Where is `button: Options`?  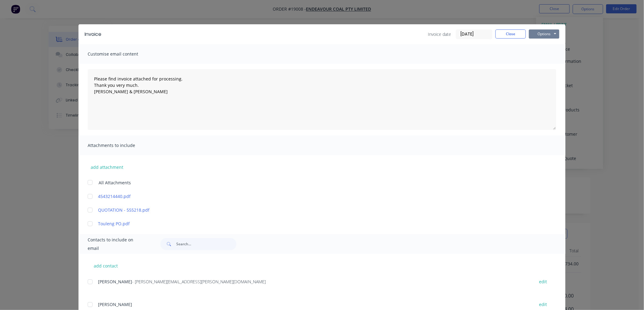 button: Options is located at coordinates (544, 34).